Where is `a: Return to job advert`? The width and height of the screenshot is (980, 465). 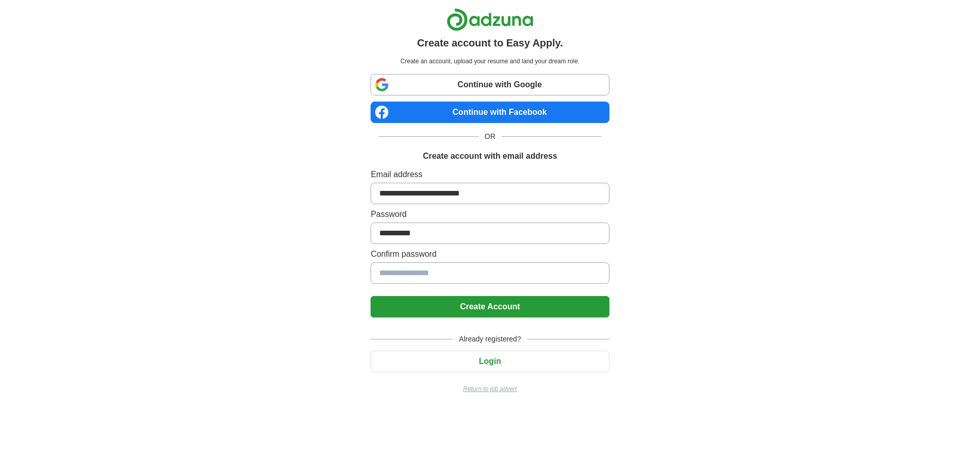 a: Return to job advert is located at coordinates (489, 389).